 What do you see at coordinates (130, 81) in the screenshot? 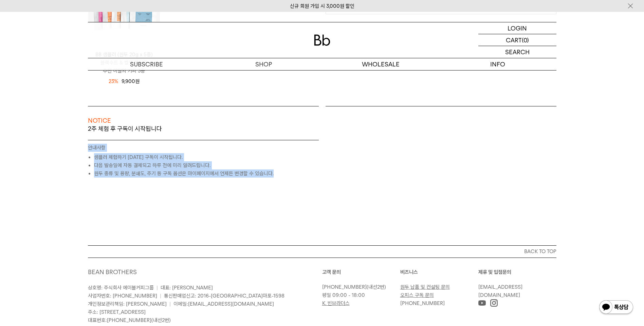
I see `p: 9,900` at bounding box center [130, 81].